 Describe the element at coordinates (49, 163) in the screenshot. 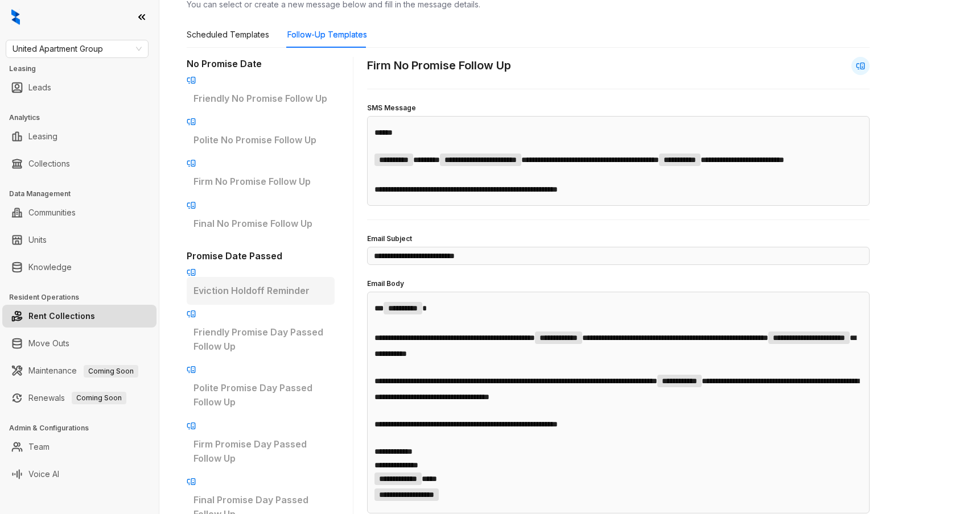

I see `a: Collections` at that location.